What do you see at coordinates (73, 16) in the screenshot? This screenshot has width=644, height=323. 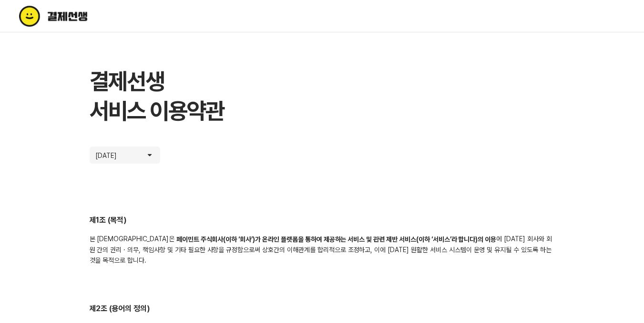 I see `img: terms logo` at bounding box center [73, 16].